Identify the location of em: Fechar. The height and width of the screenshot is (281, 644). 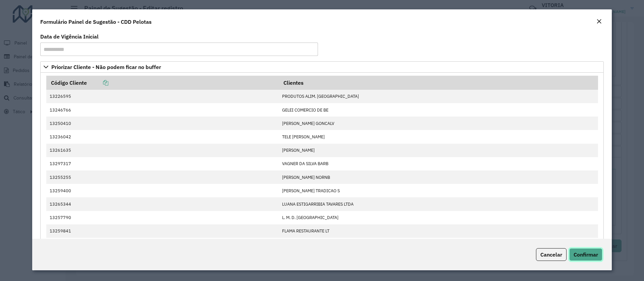
(599, 21).